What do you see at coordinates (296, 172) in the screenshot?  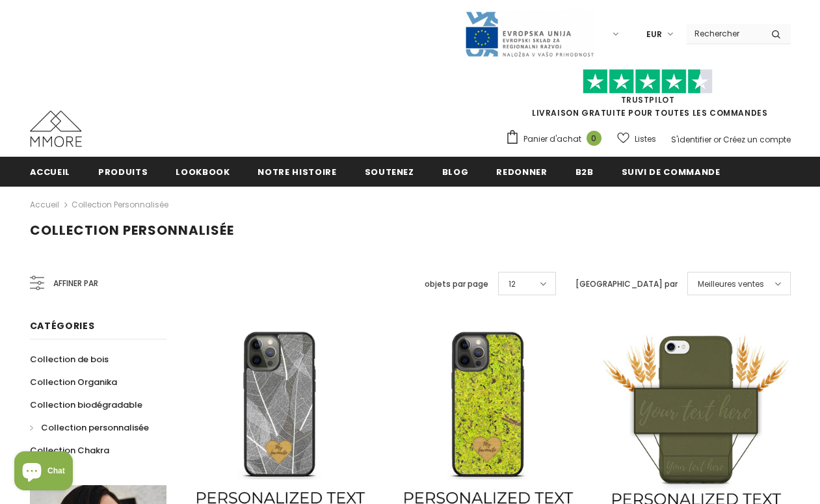 I see `span: Notre histoire` at bounding box center [296, 172].